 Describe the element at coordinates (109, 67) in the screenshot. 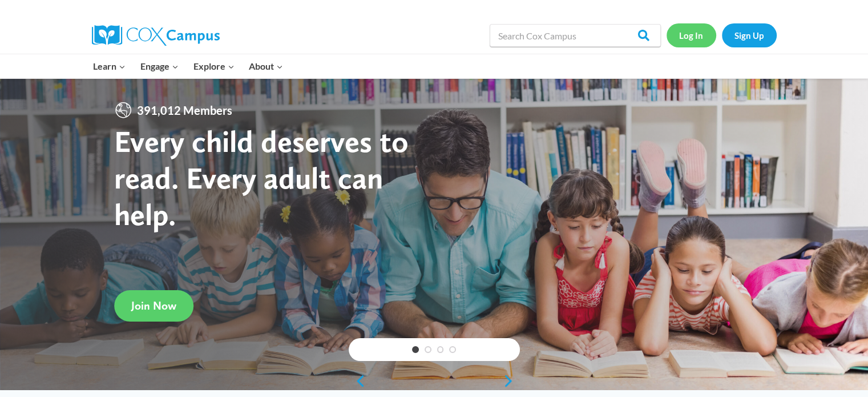

I see `button: Child menu of Learn` at that location.